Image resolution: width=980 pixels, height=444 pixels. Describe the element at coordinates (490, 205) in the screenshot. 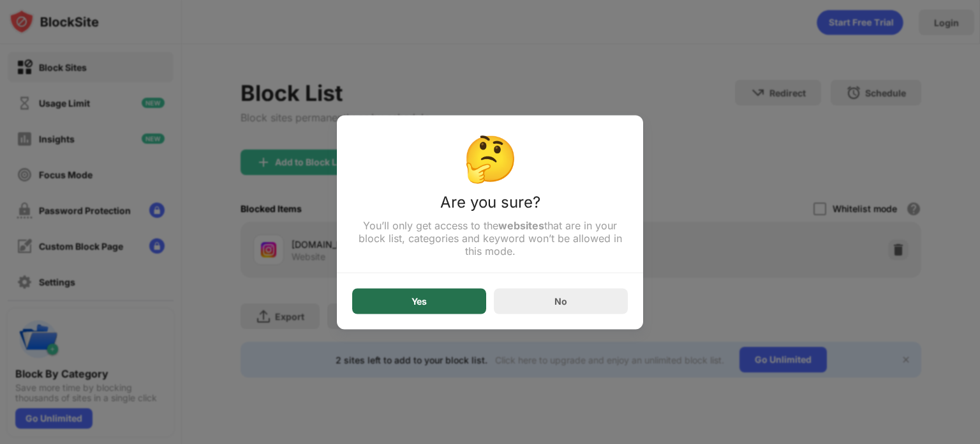

I see `div: Are you sure?` at that location.